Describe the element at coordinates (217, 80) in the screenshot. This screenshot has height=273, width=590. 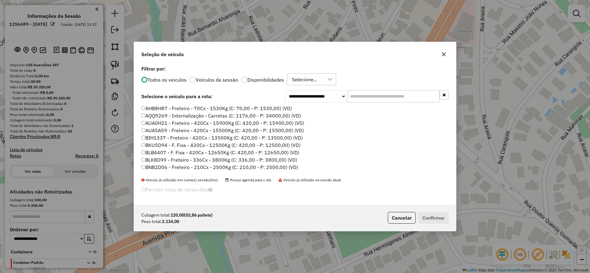
I see `label: Veículos da sessão` at that location.